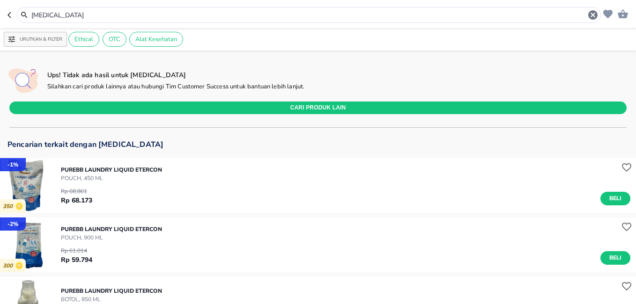 Image resolution: width=636 pixels, height=304 pixels. Describe the element at coordinates (76, 191) in the screenshot. I see `p: Rp 68.861` at that location.